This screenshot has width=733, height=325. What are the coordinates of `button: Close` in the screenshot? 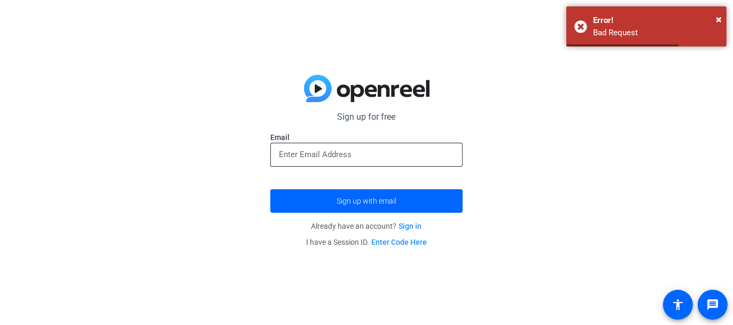 It's located at (718, 19).